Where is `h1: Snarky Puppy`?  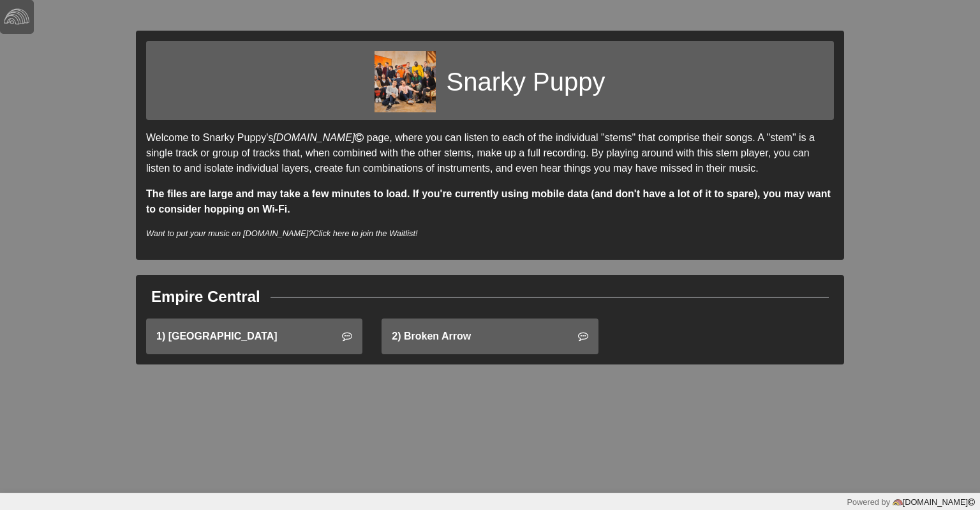 h1: Snarky Puppy is located at coordinates (525, 82).